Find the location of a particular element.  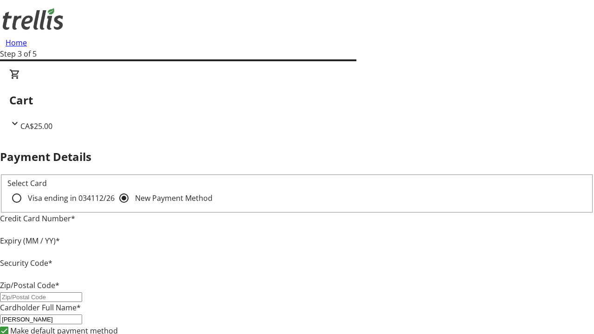

span: Visa ending in 0341 is located at coordinates (71, 198).